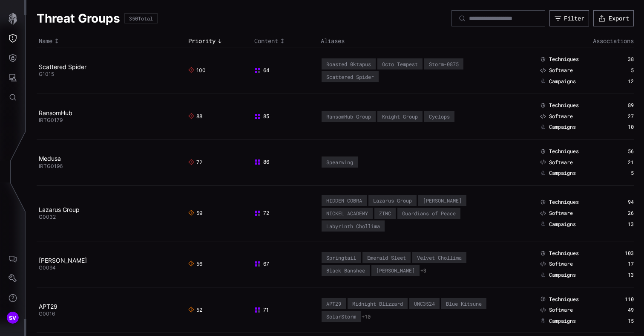 This screenshot has height=336, width=644. What do you see at coordinates (47, 267) in the screenshot?
I see `span: G0094` at bounding box center [47, 267].